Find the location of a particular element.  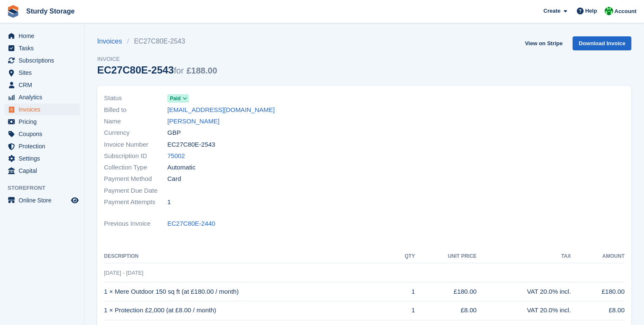

div: EC27C80E-2543 is located at coordinates (157, 70).